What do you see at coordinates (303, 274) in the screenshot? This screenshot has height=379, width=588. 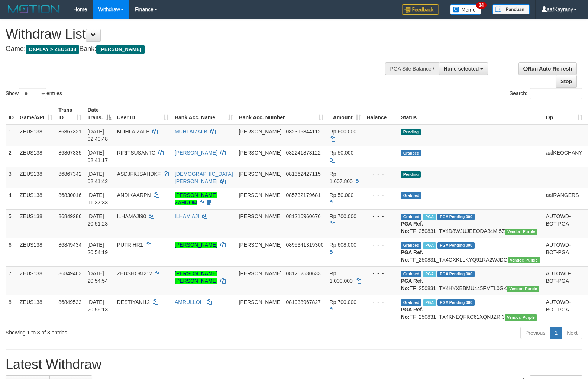 I see `span: Copy 081262530633 to clipboard` at bounding box center [303, 274].